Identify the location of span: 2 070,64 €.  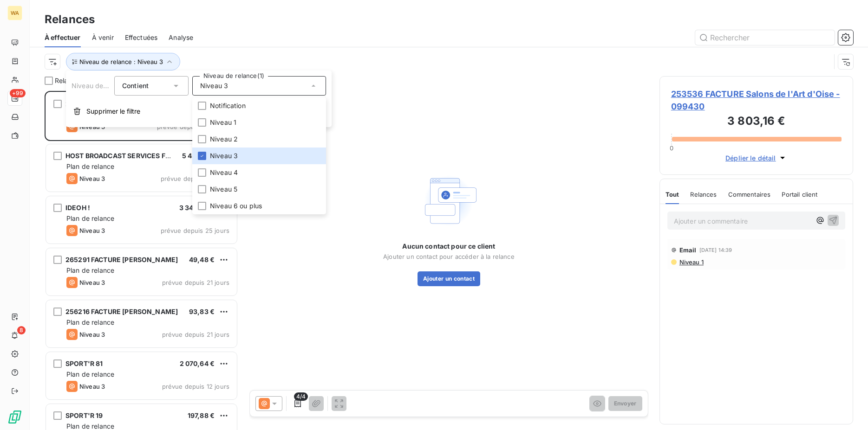
(198, 364).